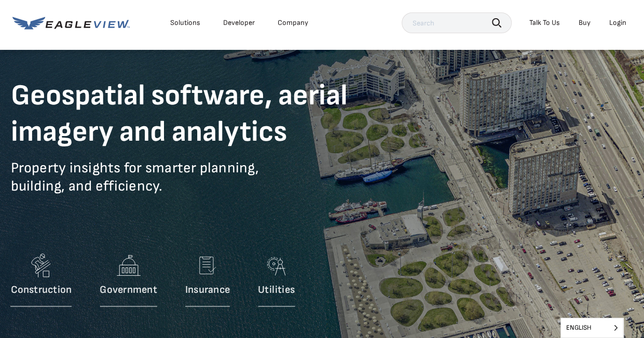 The width and height of the screenshot is (644, 338). What do you see at coordinates (207, 281) in the screenshot?
I see `a: Insurance` at bounding box center [207, 281].